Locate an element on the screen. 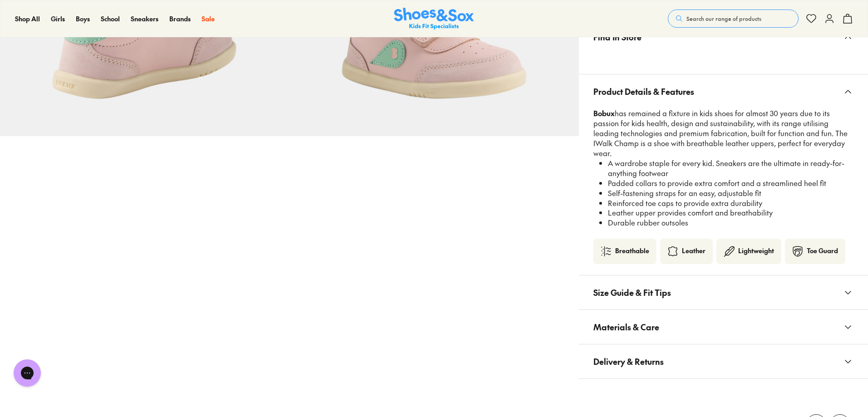 The width and height of the screenshot is (868, 417). button: Delivery & Returns is located at coordinates (723, 361).